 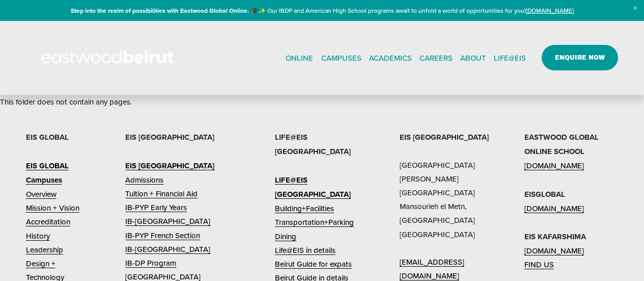 I want to click on a: Dining, so click(x=285, y=236).